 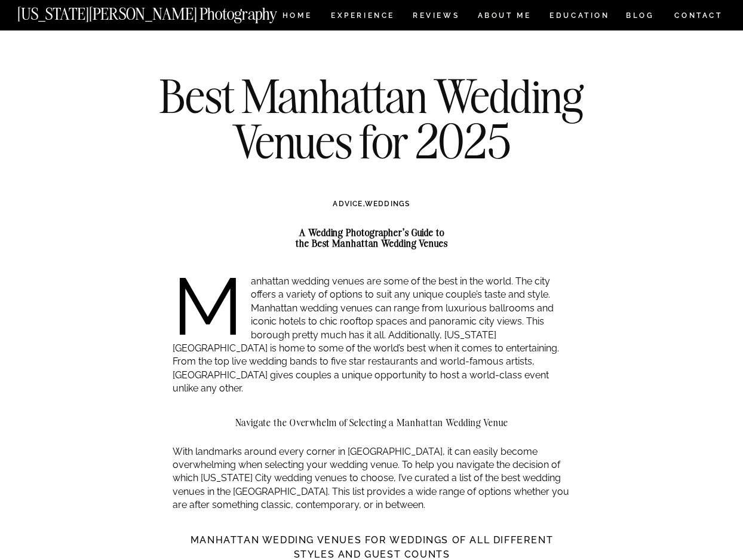 What do you see at coordinates (435, 17) in the screenshot?
I see `a: REVIEWS` at bounding box center [435, 17].